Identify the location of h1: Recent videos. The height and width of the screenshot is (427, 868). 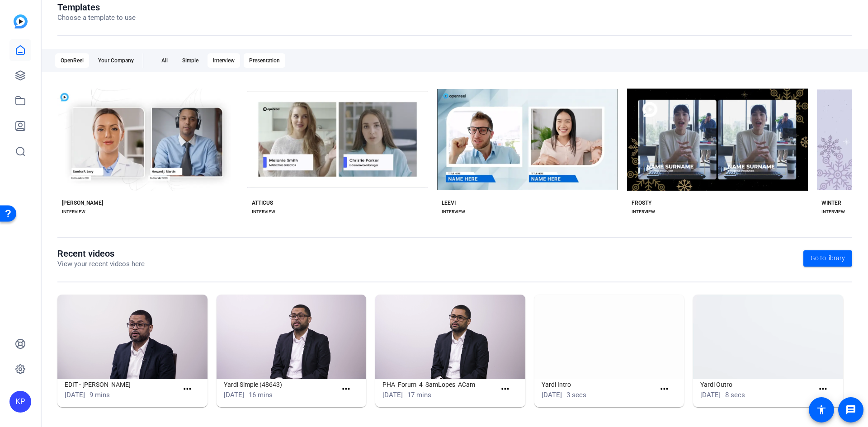
(101, 253).